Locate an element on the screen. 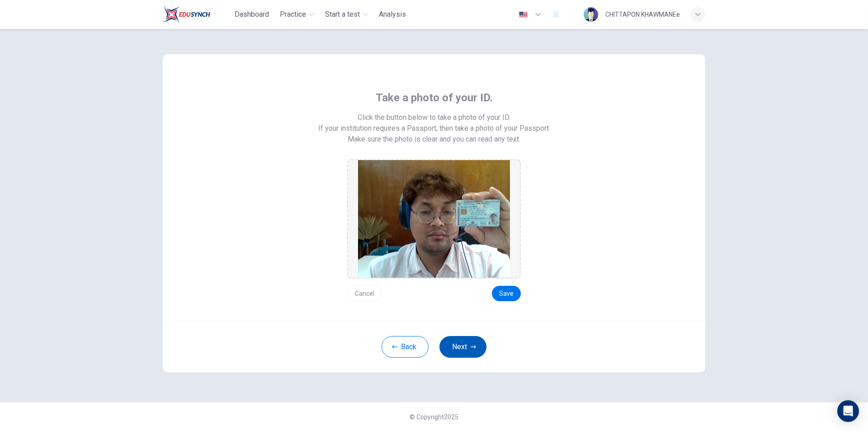  button: Start a test is located at coordinates (346, 14).